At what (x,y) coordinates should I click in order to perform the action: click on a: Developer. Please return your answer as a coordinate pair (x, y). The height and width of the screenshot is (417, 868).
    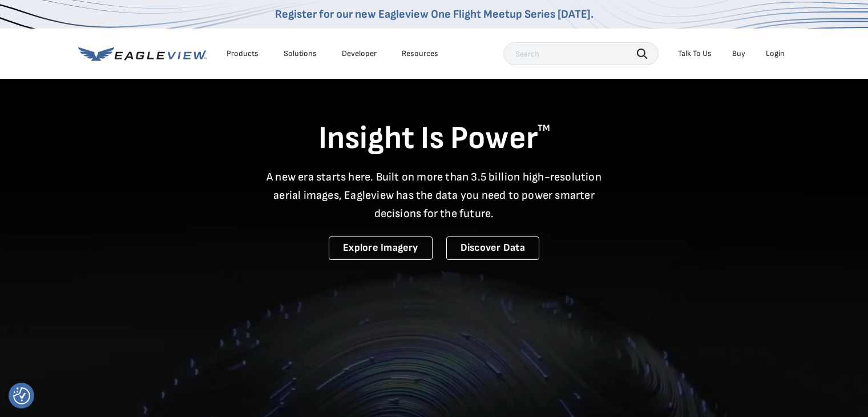
    Looking at the image, I should click on (359, 54).